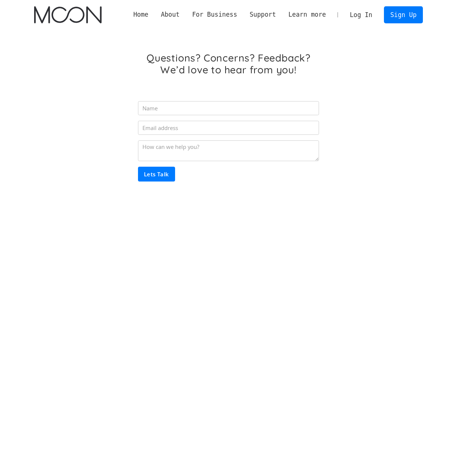 The image size is (457, 476). What do you see at coordinates (141, 15) in the screenshot?
I see `a: Home` at bounding box center [141, 15].